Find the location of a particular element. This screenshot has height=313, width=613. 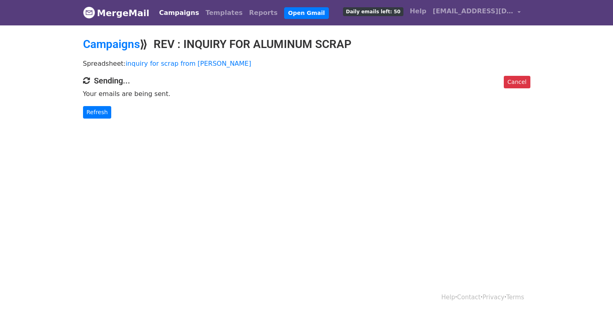

a: Privacy is located at coordinates (493, 297).